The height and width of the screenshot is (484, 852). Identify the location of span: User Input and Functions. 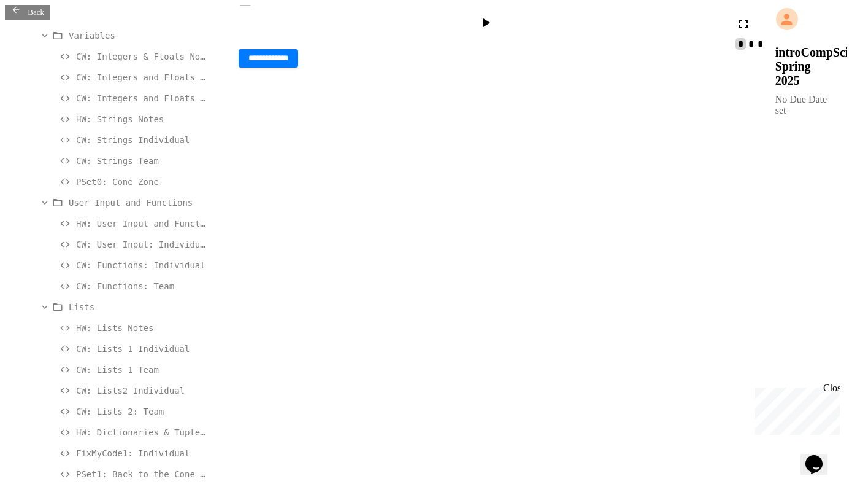
(139, 203).